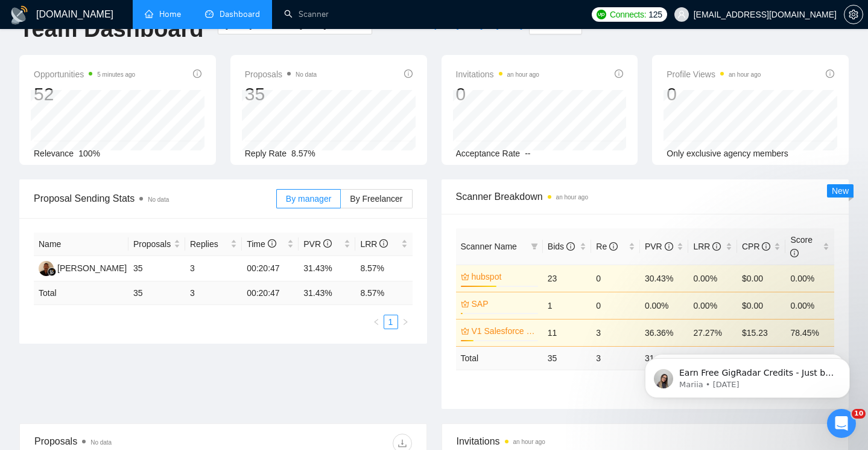 The width and height of the screenshot is (868, 450). Describe the element at coordinates (664, 278) in the screenshot. I see `td: 30.43%` at that location.